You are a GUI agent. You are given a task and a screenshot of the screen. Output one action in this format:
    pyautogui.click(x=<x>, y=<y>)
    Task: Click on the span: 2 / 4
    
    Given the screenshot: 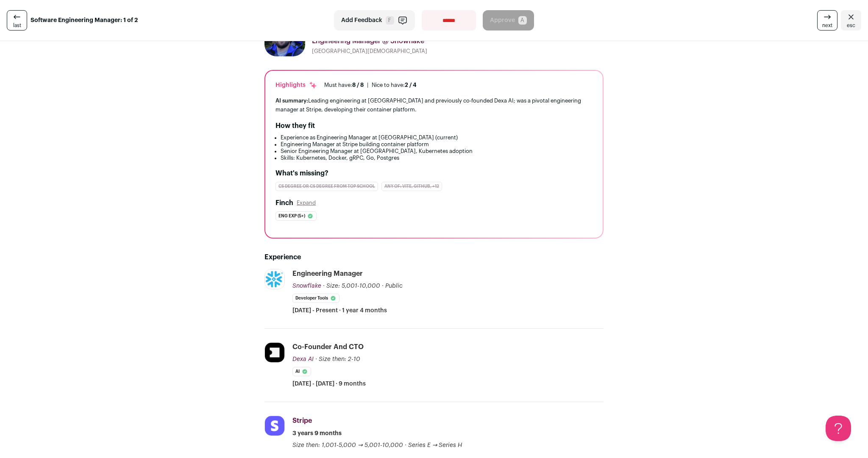 What is the action you would take?
    pyautogui.click(x=410, y=84)
    